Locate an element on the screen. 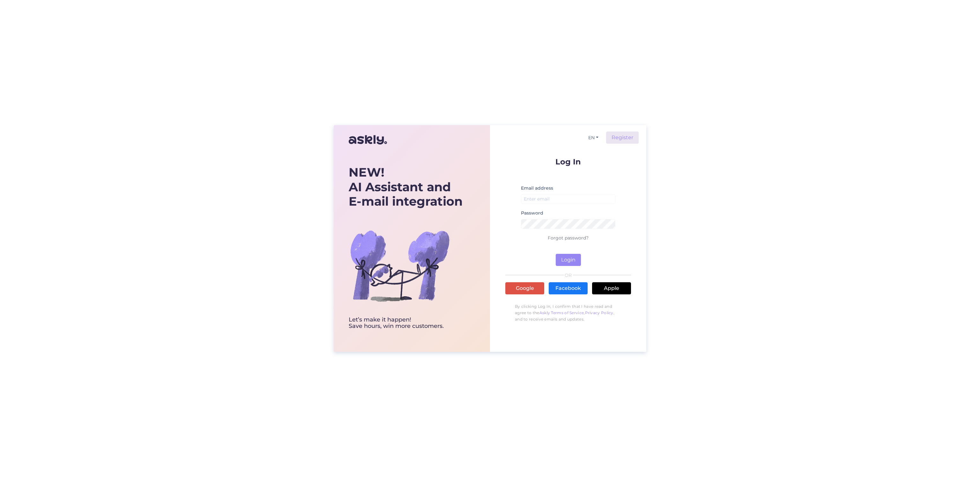  p: By clicking Log In, I confirm that I have read and agree to the , , and to receive emails and upd... is located at coordinates (568, 313).